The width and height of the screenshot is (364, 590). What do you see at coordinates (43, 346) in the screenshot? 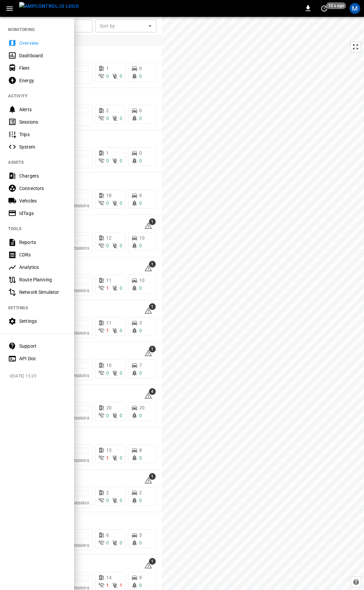
I see `div: Support` at bounding box center [43, 346].